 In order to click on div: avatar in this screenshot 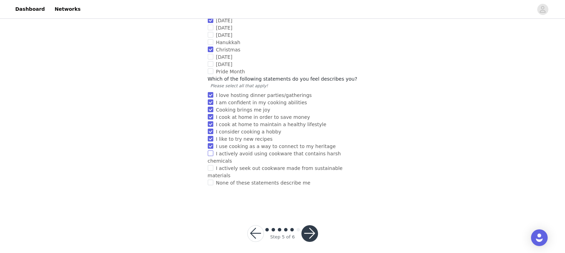, I will do `click(543, 9)`.